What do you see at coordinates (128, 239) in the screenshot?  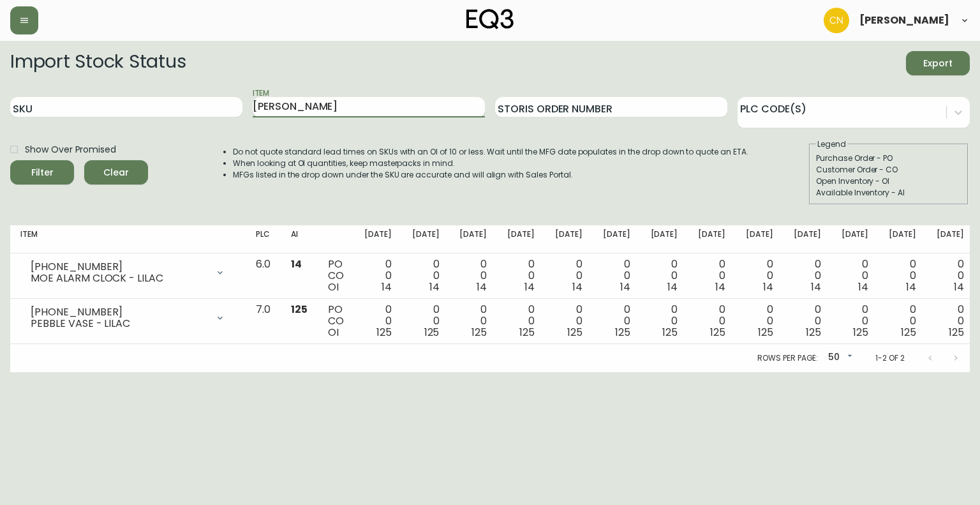 I see `th: Item` at bounding box center [128, 239].